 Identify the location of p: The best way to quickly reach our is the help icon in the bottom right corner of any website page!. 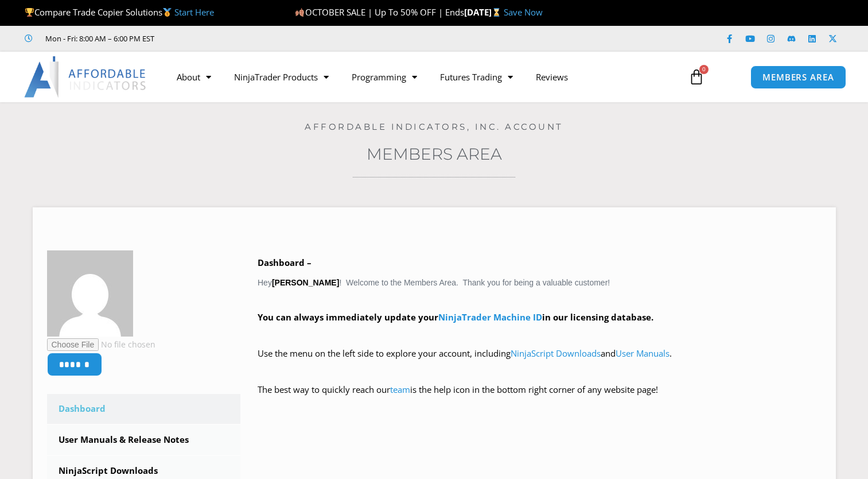
(540, 398).